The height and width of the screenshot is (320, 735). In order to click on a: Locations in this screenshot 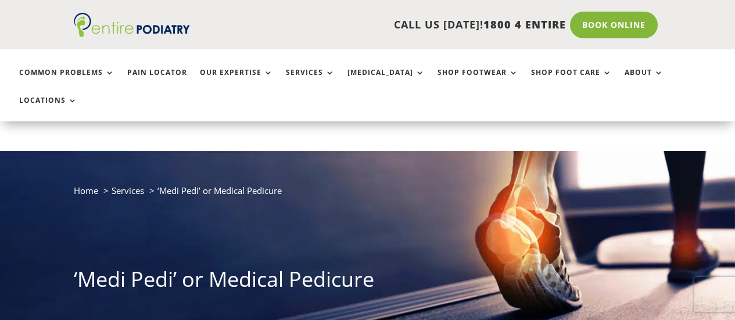, I will do `click(48, 109)`.